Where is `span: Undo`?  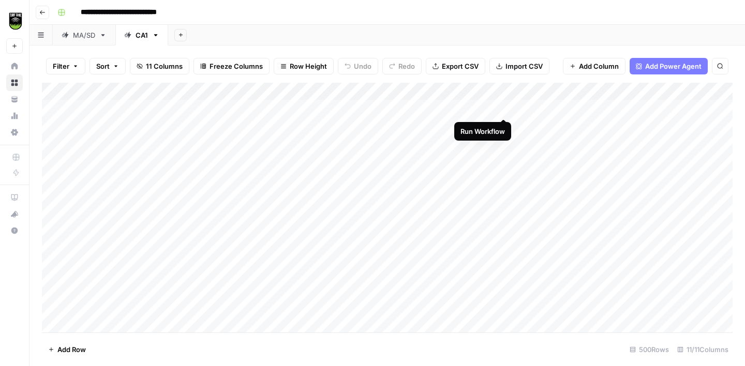 span: Undo is located at coordinates (363, 66).